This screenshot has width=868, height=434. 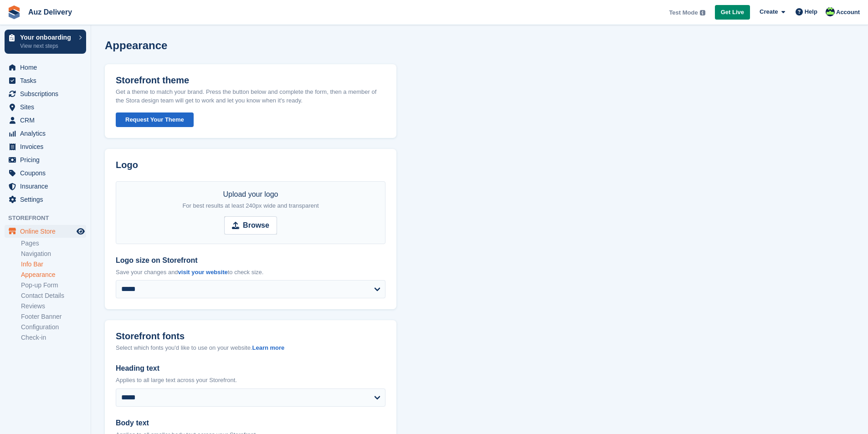 What do you see at coordinates (152, 80) in the screenshot?
I see `h2: Storefront theme` at bounding box center [152, 80].